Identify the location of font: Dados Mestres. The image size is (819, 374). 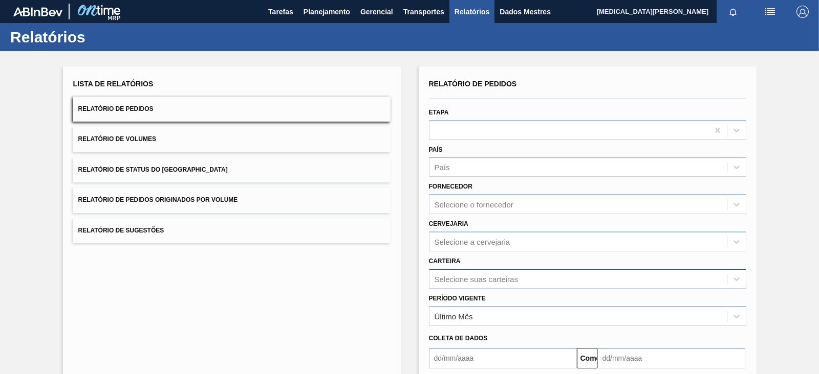
(525, 12).